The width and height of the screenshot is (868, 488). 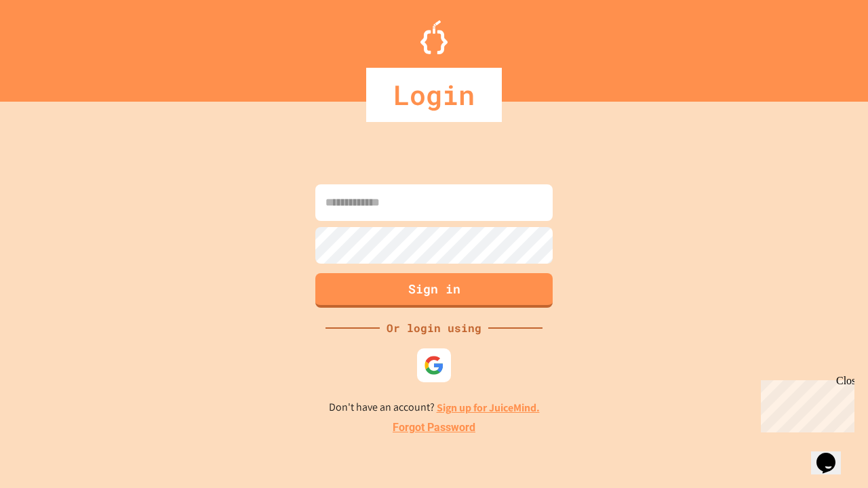 What do you see at coordinates (434, 428) in the screenshot?
I see `a: Forgot Password` at bounding box center [434, 428].